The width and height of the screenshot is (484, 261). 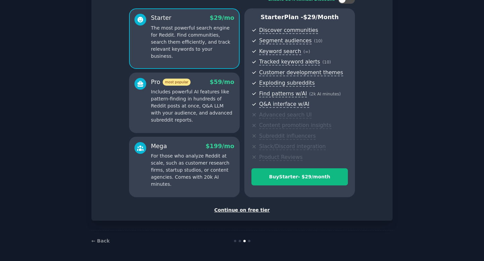 I want to click on div: Pro, so click(x=171, y=82).